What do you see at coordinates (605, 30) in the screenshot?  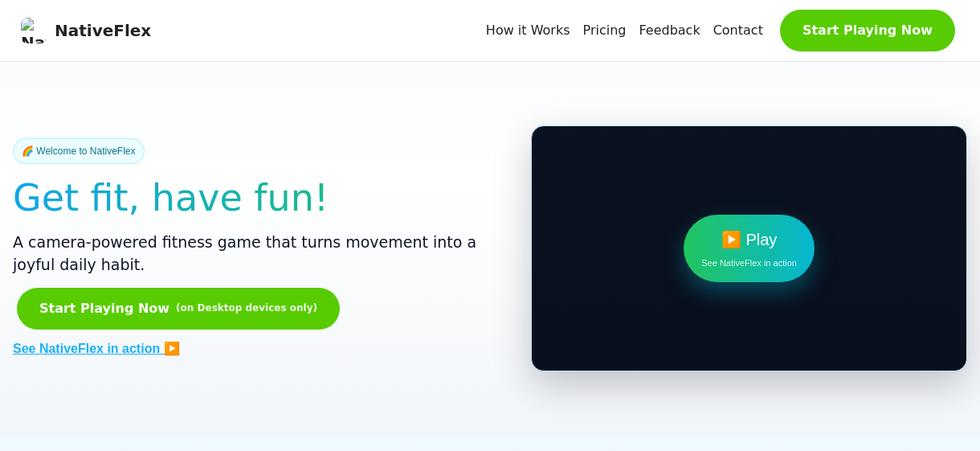 I see `a: Pricing` at bounding box center [605, 30].